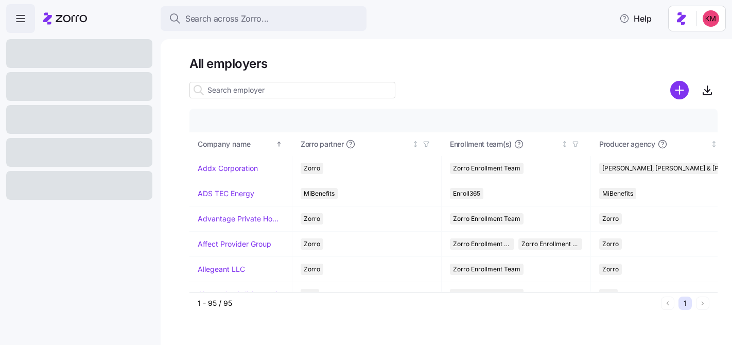  What do you see at coordinates (240, 294) in the screenshot?
I see `a: Always On Call Answering Service` at bounding box center [240, 294].